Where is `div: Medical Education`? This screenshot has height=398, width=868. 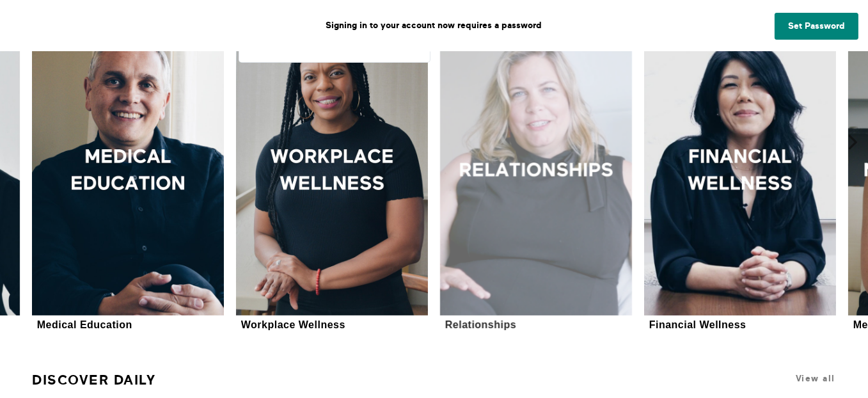 div: Medical Education is located at coordinates (85, 324).